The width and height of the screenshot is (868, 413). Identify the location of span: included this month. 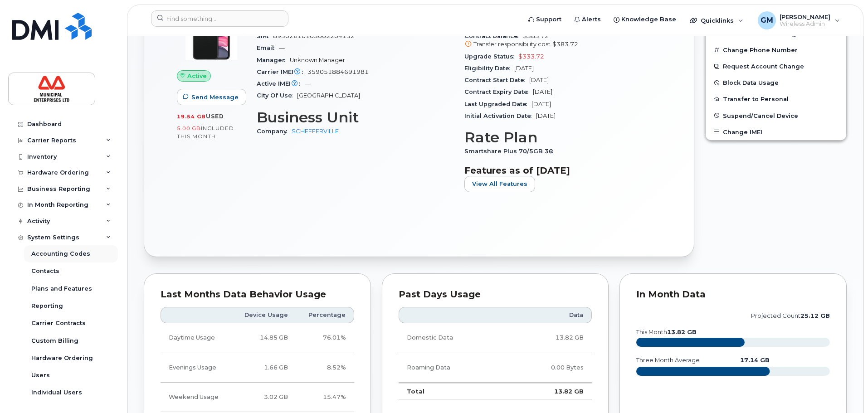
(205, 132).